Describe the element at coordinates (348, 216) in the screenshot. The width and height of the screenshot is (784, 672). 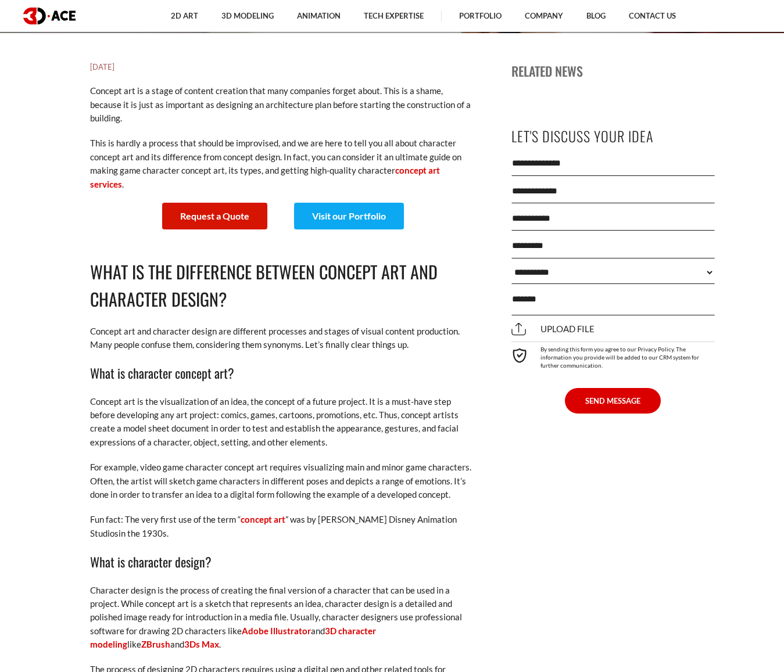
I see `a: Visit our Portfolio` at that location.